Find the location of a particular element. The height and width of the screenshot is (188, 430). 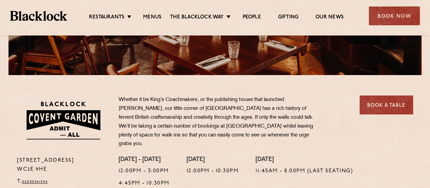

a: People is located at coordinates (252, 18).